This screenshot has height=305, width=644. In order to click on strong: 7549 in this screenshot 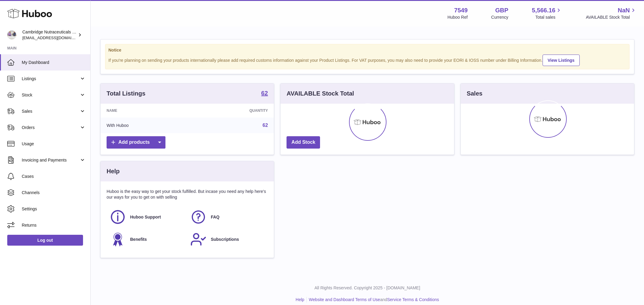, I will do `click(461, 10)`.